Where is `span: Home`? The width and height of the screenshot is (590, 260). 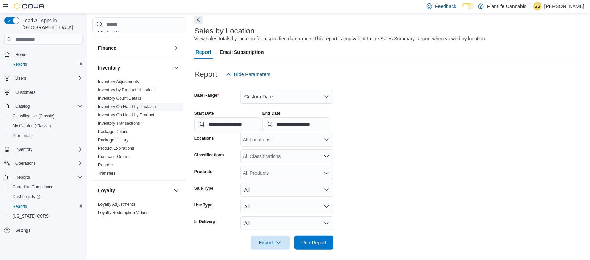
span: Home is located at coordinates (48, 54).